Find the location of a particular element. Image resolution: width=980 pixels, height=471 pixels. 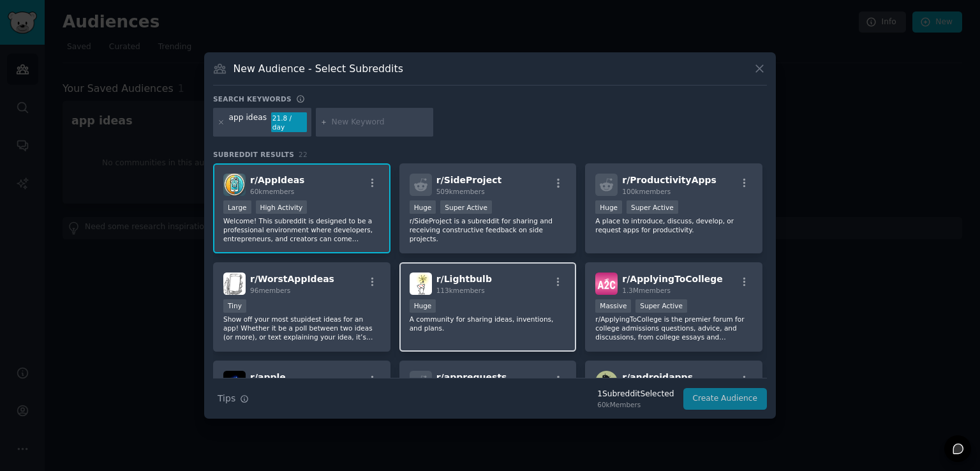

span: r/ apprequests is located at coordinates (471, 377).